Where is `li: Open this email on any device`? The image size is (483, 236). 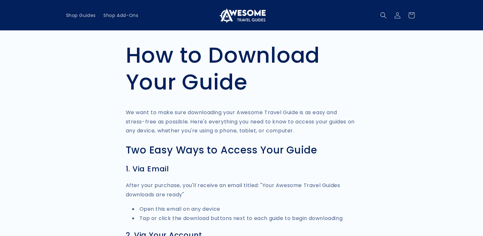
li: Open this email on any device is located at coordinates (245, 209).